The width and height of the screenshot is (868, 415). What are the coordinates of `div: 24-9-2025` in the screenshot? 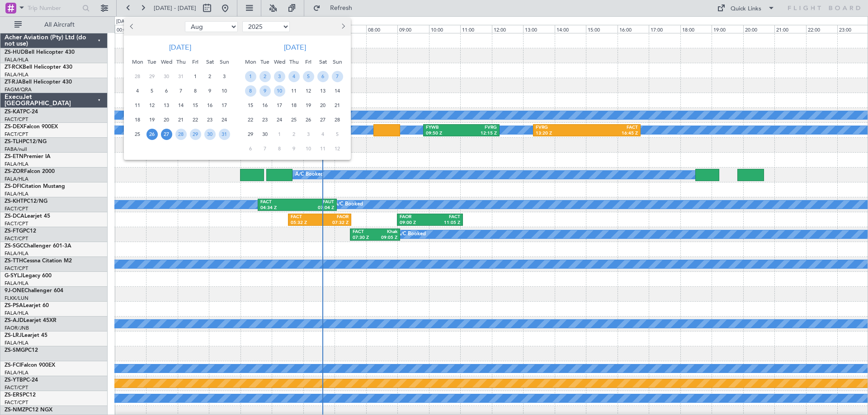 It's located at (279, 119).